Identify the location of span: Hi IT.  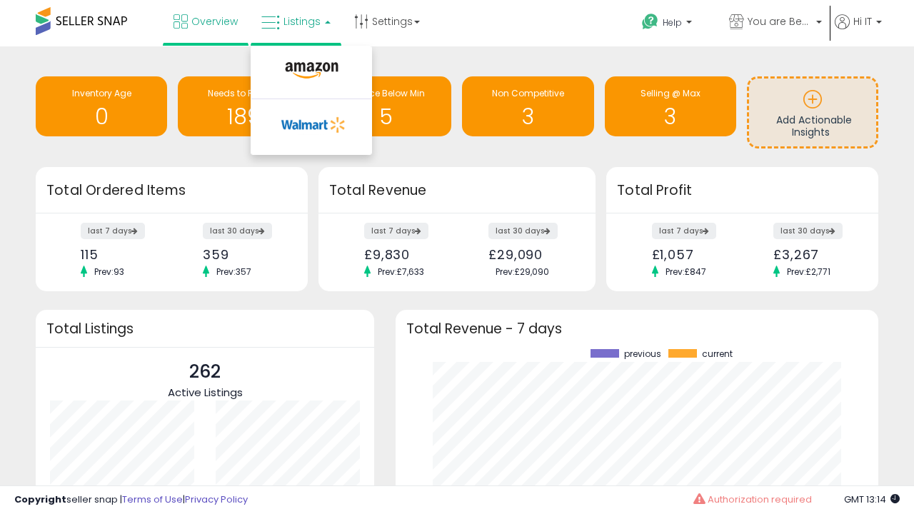
(862, 21).